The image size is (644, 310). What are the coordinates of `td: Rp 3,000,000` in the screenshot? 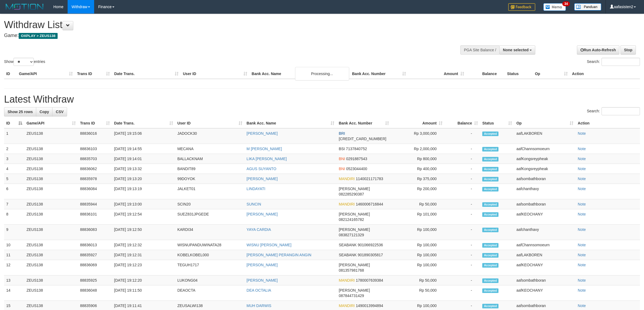 It's located at (418, 136).